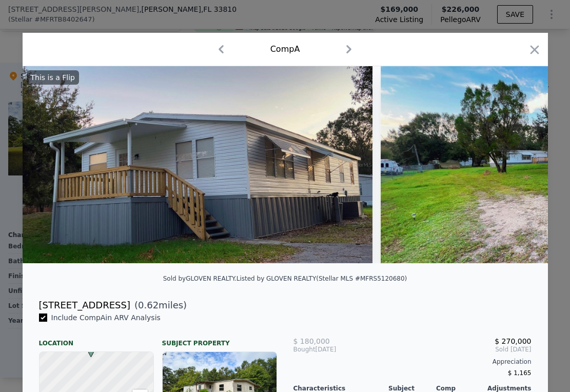 This screenshot has height=392, width=570. What do you see at coordinates (200, 278) in the screenshot?
I see `div: Sold by GLOVEN REALTY .` at bounding box center [200, 278].